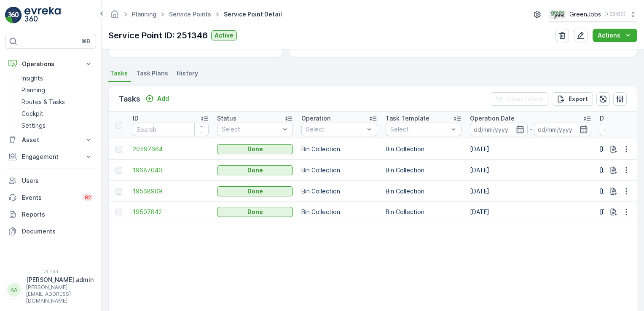  Describe the element at coordinates (609, 35) in the screenshot. I see `p: Actions` at that location.